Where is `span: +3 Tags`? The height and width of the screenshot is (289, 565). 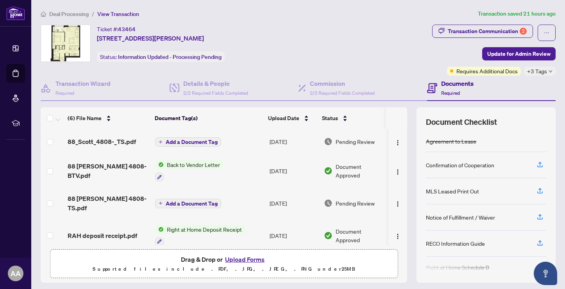 span: +3 Tags is located at coordinates (537, 71).